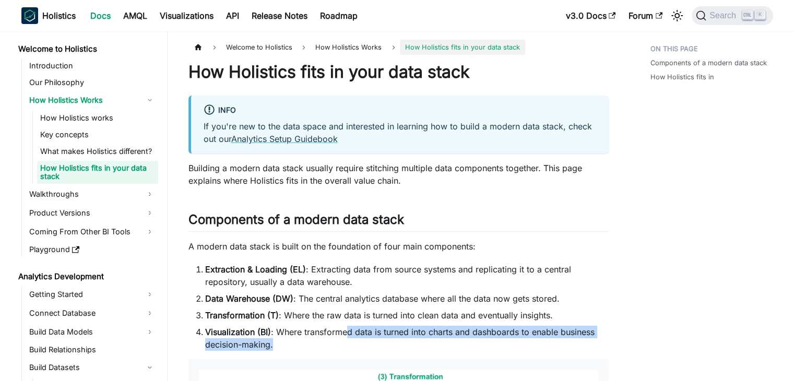 This screenshot has width=794, height=381. Describe the element at coordinates (708, 63) in the screenshot. I see `a: Components of a modern data stack` at that location.